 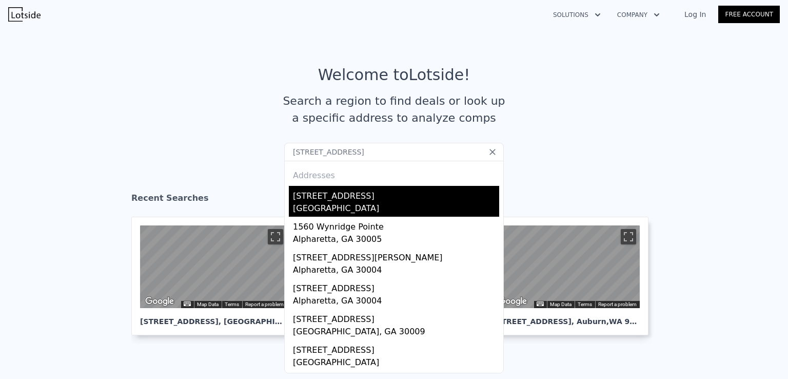 What do you see at coordinates (394, 109) in the screenshot?
I see `div: Search a region to find deals or look up a specific address to analyze comps` at bounding box center [394, 109].